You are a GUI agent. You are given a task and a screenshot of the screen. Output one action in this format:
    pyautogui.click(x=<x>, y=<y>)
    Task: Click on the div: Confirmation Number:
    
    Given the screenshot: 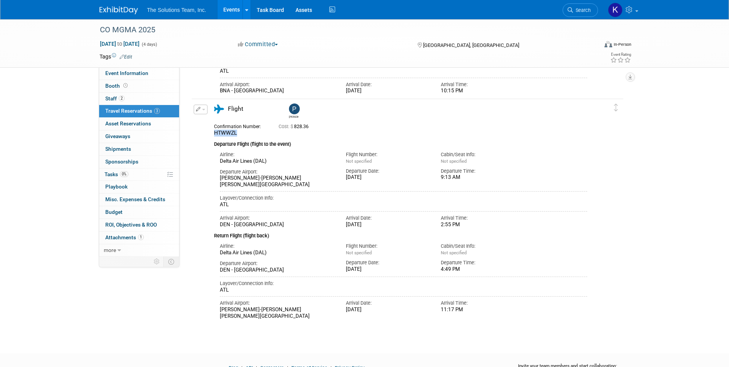 What is the action you would take?
    pyautogui.click(x=241, y=125)
    